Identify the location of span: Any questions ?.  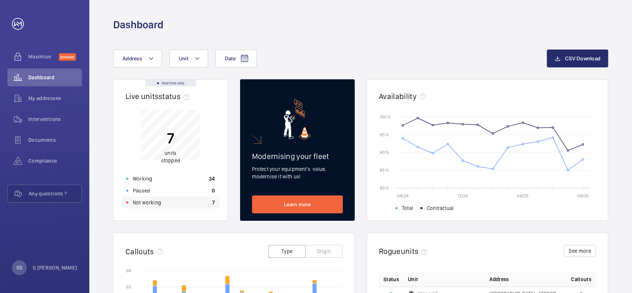
(55, 194).